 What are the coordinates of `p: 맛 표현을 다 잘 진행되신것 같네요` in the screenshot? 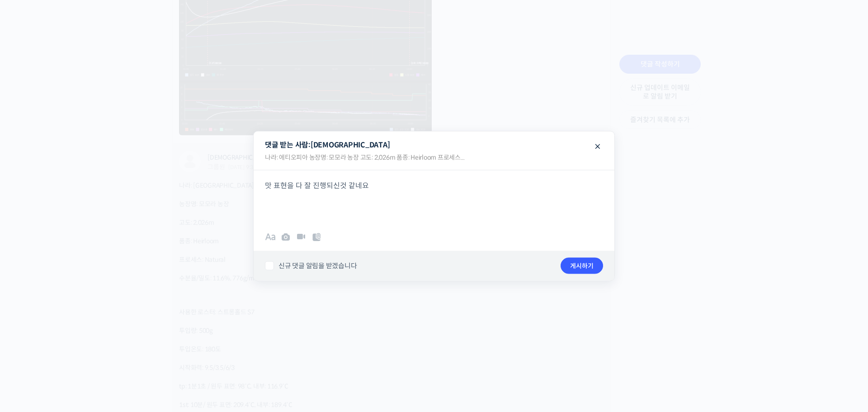 It's located at (434, 185).